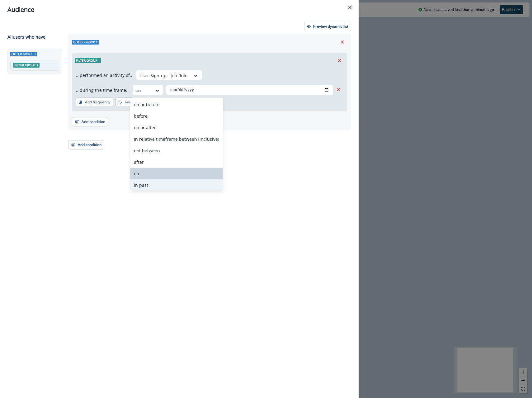 Image resolution: width=532 pixels, height=398 pixels. What do you see at coordinates (177, 185) in the screenshot?
I see `div: in past` at bounding box center [177, 185].